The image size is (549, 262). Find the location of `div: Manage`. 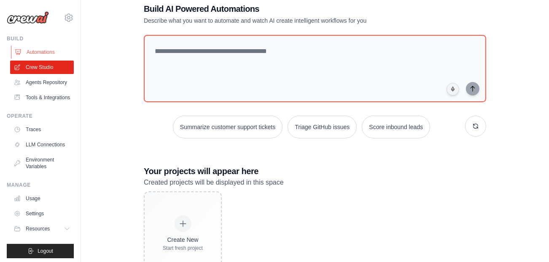

div: Manage is located at coordinates (40, 185).